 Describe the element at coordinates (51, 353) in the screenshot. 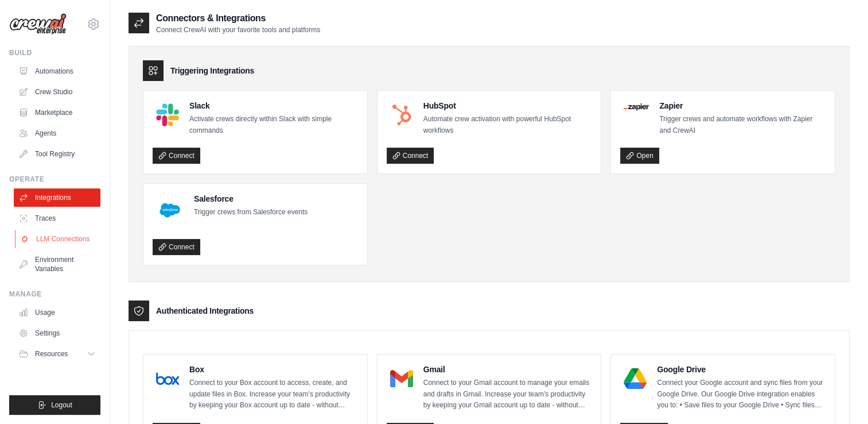

I see `span: Resources` at that location.